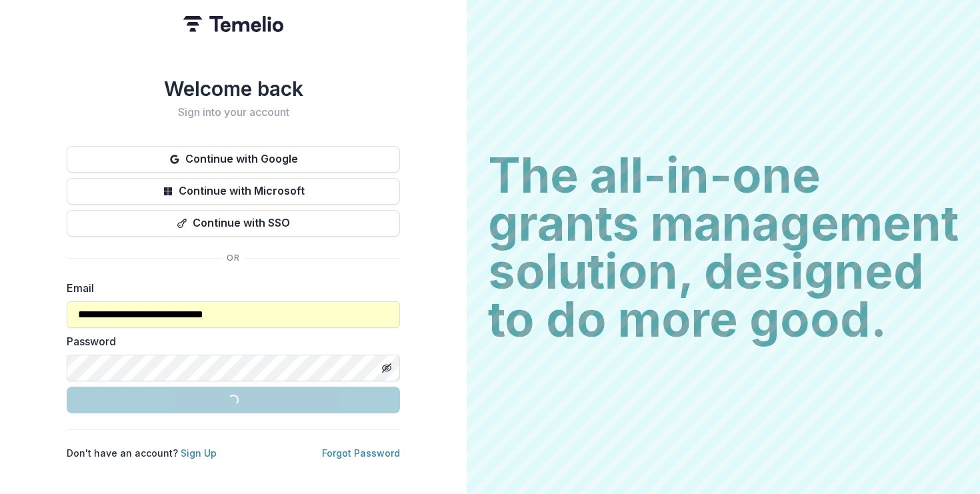 Image resolution: width=980 pixels, height=494 pixels. Describe the element at coordinates (229, 288) in the screenshot. I see `label: Email` at that location.